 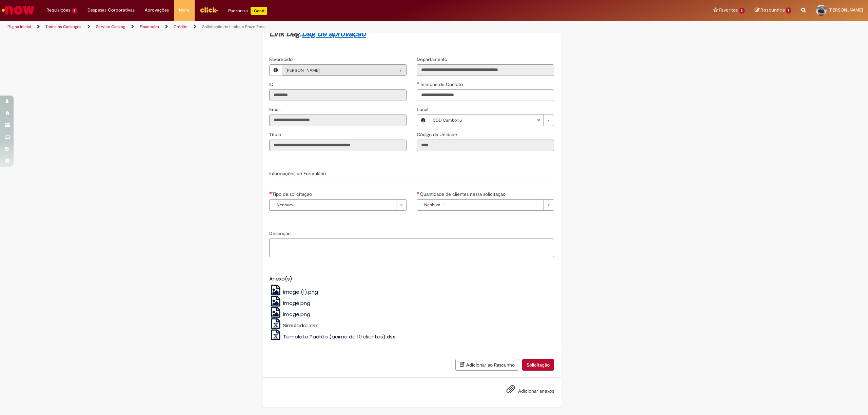 What do you see at coordinates (539, 121) in the screenshot?
I see `abbr: Limpar campo Local` at bounding box center [539, 121].